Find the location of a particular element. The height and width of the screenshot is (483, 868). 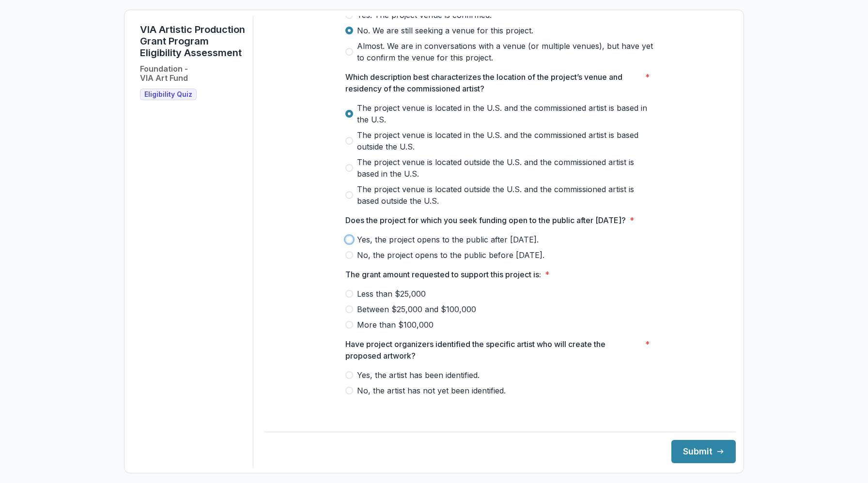

span: The project venue is located outside the U.S. and the commissioned artist is based in the U.S. is located at coordinates (506, 168).